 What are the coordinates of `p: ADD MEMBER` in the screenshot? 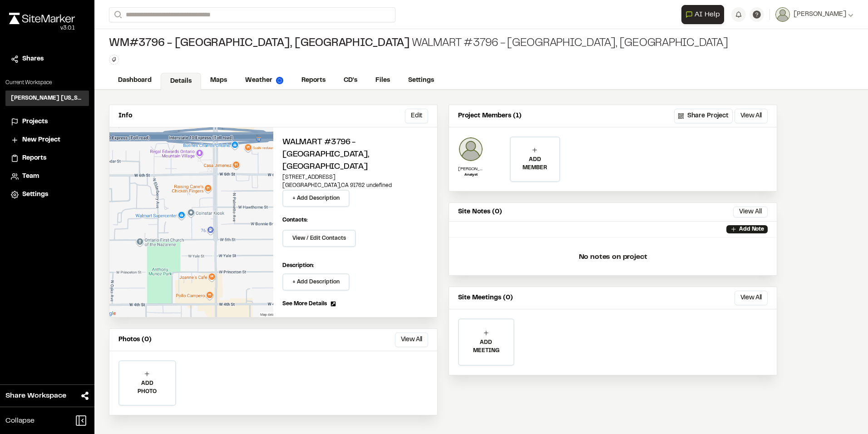 It's located at (535, 164).